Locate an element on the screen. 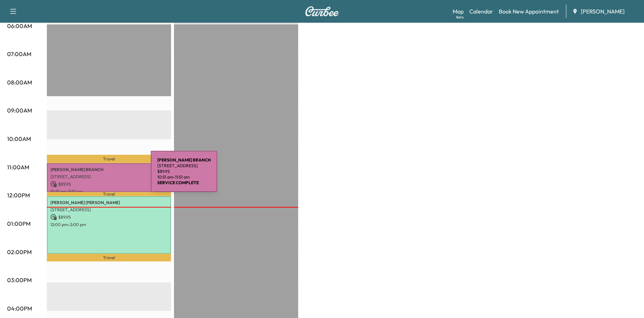 The image size is (644, 318). p: 01:00PM is located at coordinates (19, 223).